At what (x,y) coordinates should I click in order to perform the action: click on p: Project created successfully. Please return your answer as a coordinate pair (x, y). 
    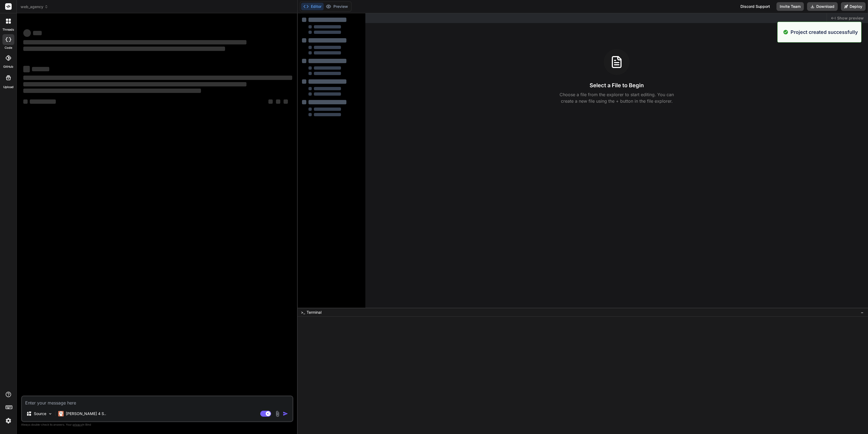
    Looking at the image, I should click on (824, 32).